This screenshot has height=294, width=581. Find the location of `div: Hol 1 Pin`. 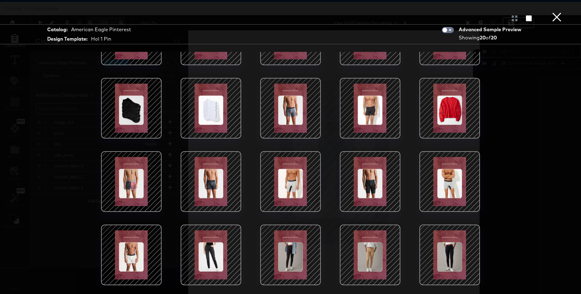

div: Hol 1 Pin is located at coordinates (101, 39).